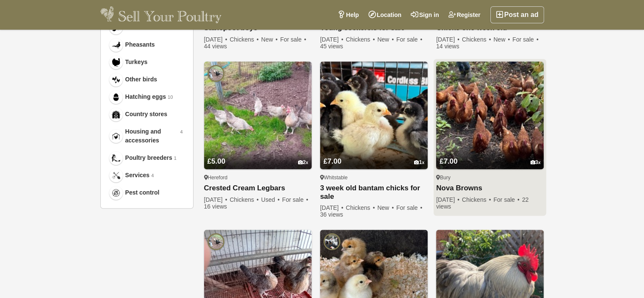 This screenshot has width=644, height=298. What do you see at coordinates (374, 115) in the screenshot?
I see `img: 3 week old bantam chicks for sale` at bounding box center [374, 115].